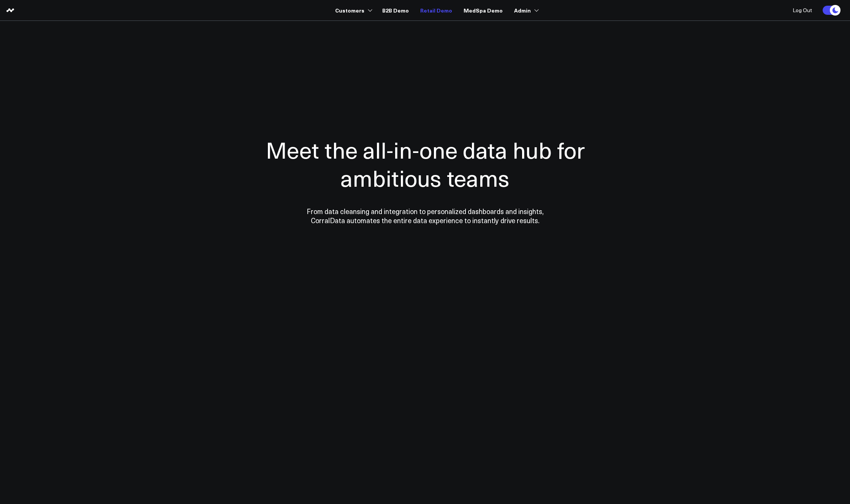 The width and height of the screenshot is (850, 504). Describe the element at coordinates (425, 164) in the screenshot. I see `h1: Meet the all-in-one data hub for ambitious teams` at that location.